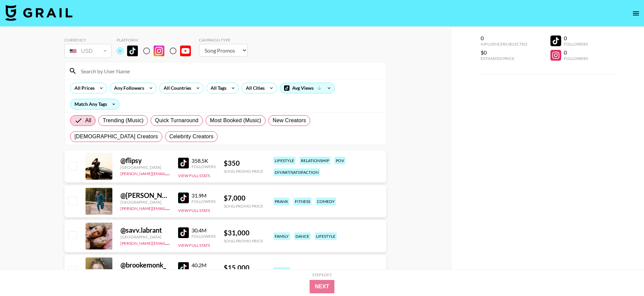  What do you see at coordinates (303, 201) in the screenshot?
I see `div: fitness` at bounding box center [303, 201].